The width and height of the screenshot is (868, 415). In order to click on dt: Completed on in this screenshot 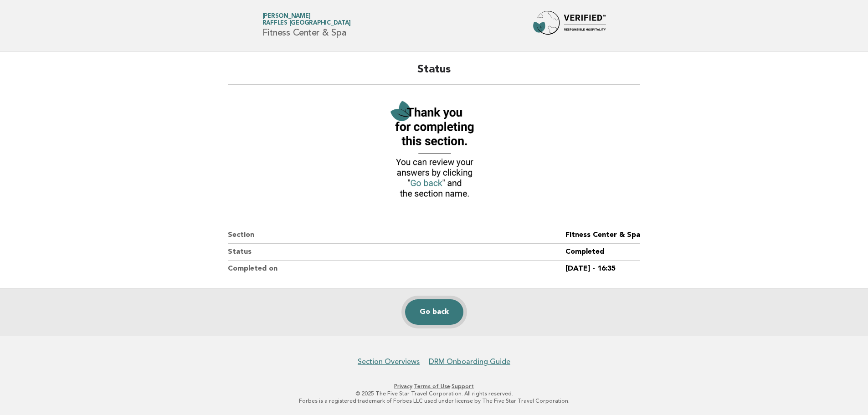, I will do `click(396, 268)`.